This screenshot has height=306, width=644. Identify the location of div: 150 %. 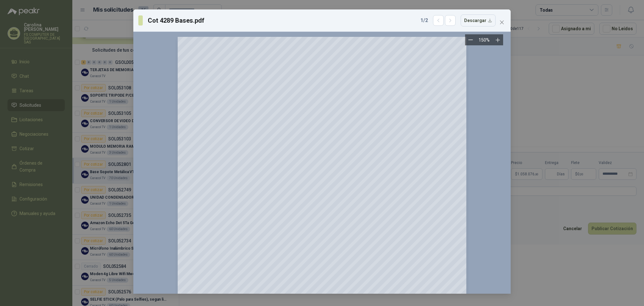
(484, 40).